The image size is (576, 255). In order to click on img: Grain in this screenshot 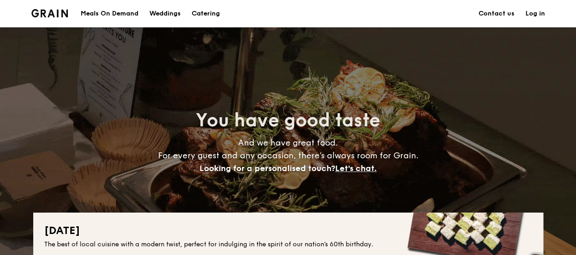, I will do `click(50, 13)`.